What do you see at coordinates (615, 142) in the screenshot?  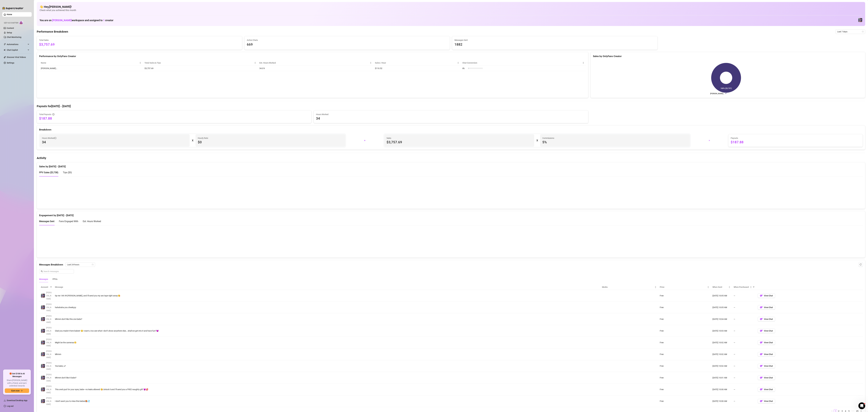 I see `span: 5 %` at bounding box center [615, 142].